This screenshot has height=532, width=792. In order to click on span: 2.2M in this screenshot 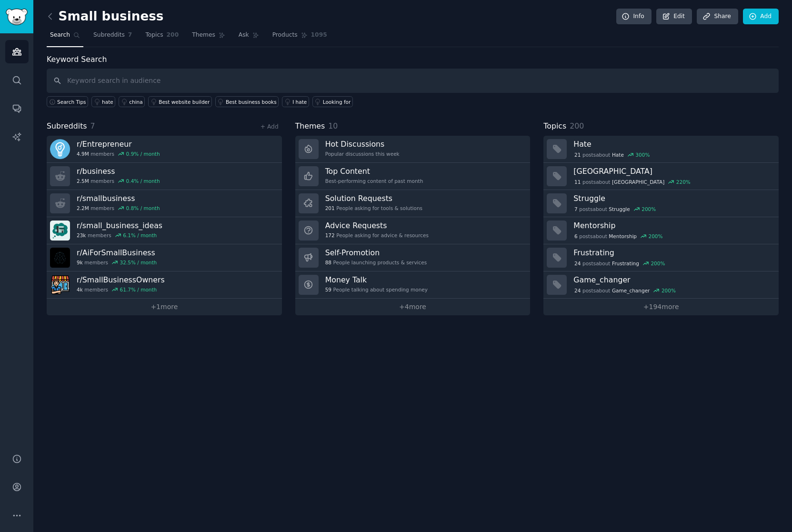, I will do `click(83, 208)`.